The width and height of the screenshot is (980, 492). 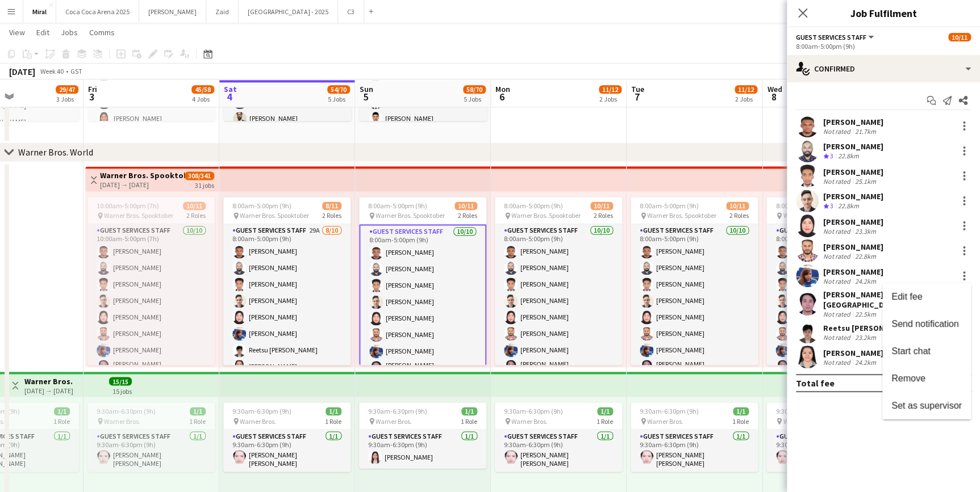 I want to click on span: Edit fee, so click(x=907, y=296).